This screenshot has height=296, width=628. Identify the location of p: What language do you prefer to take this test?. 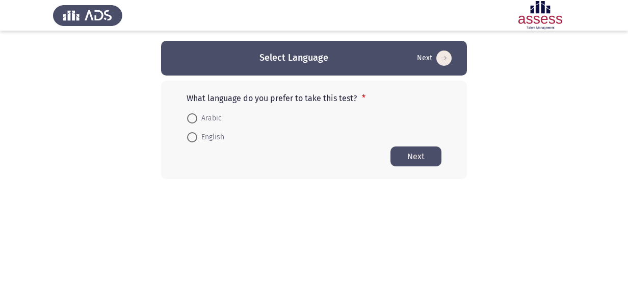
(314, 98).